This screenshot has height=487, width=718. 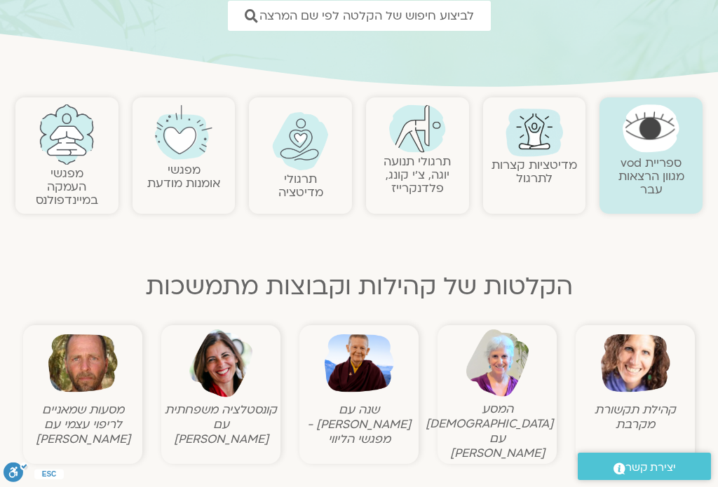 I want to click on a: תרגולי תנועהיוגה, צ׳י קונג, פלדנקרייז, so click(x=417, y=175).